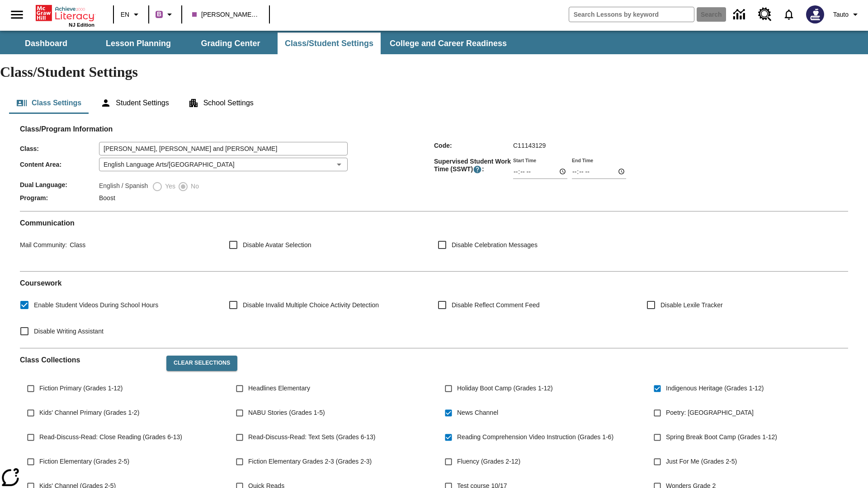 This screenshot has height=488, width=868. What do you see at coordinates (310, 462) in the screenshot?
I see `span: Fiction Elementary Grades 2-3 (Grades 2-3)` at bounding box center [310, 462].